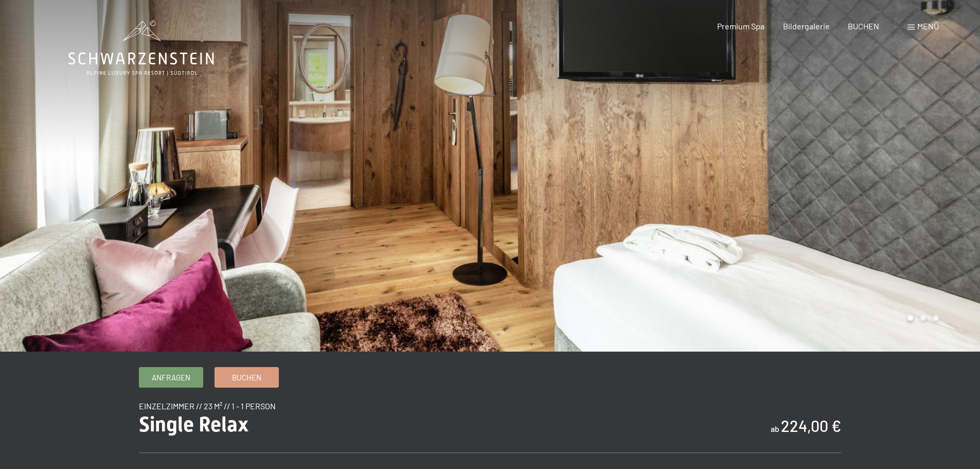  What do you see at coordinates (171, 377) in the screenshot?
I see `span: Anfragen` at bounding box center [171, 377].